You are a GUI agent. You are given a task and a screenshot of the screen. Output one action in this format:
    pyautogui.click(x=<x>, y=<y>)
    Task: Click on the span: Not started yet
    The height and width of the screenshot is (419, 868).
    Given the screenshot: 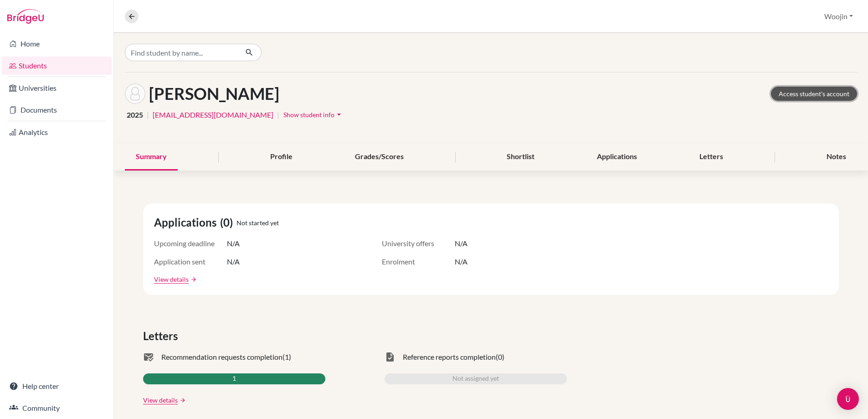 What is the action you would take?
    pyautogui.click(x=258, y=222)
    